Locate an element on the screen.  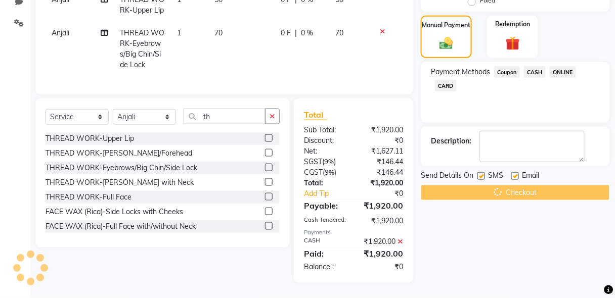
span: CASH is located at coordinates (534, 72).